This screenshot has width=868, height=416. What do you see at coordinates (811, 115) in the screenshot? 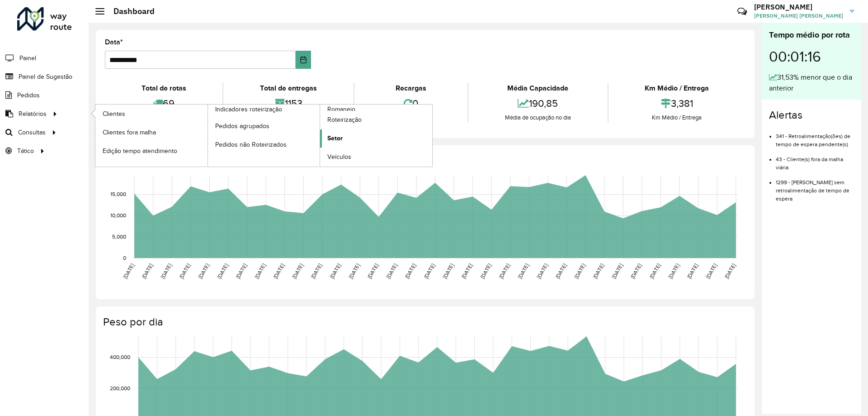
I see `h4: Alertas` at bounding box center [811, 115].